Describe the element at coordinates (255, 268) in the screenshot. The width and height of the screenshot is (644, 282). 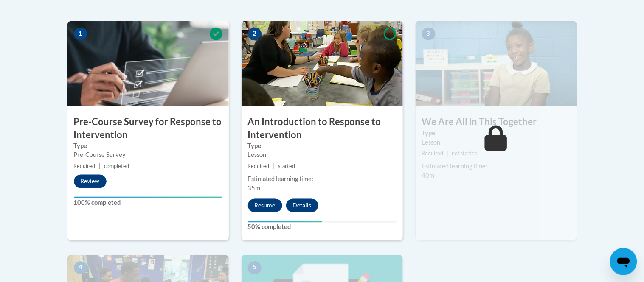
I see `span: 5` at that location.